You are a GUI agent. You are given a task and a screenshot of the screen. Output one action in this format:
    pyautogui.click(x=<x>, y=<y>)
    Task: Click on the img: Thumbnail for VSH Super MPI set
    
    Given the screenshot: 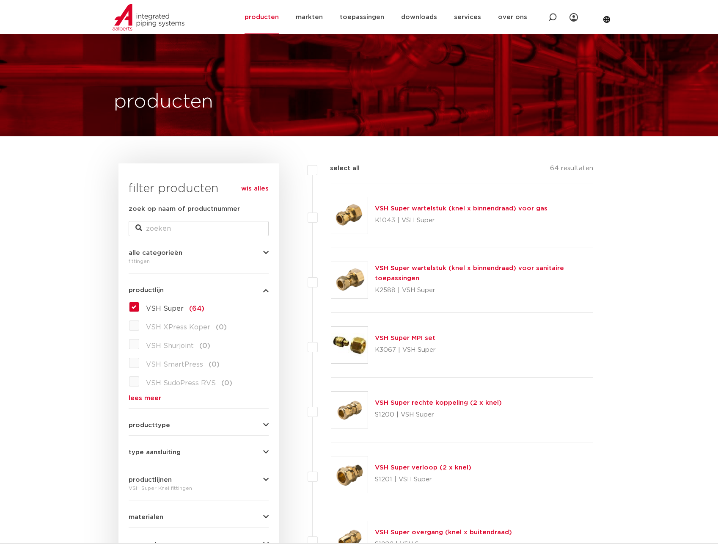 What is the action you would take?
    pyautogui.click(x=350, y=345)
    